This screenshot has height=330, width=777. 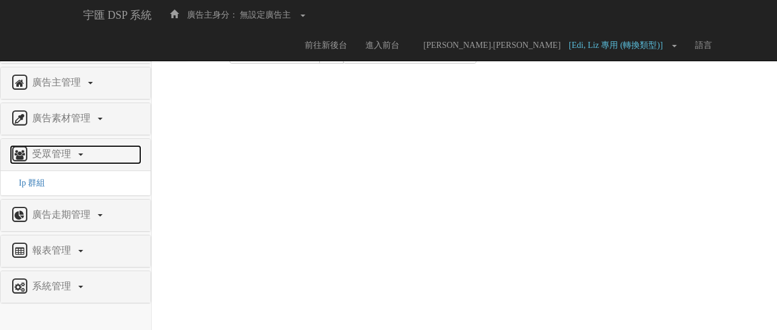 I want to click on span: Ip 群組, so click(x=27, y=183).